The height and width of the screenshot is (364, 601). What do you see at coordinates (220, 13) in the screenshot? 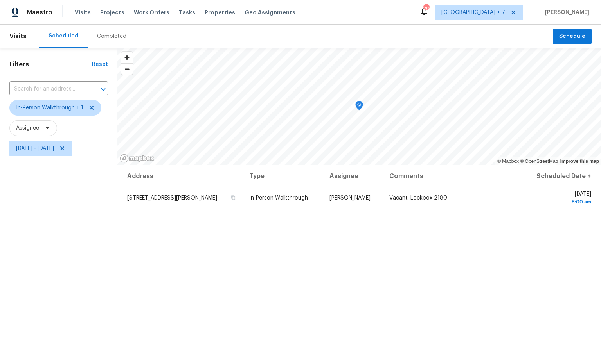
I see `span: Properties` at bounding box center [220, 13].